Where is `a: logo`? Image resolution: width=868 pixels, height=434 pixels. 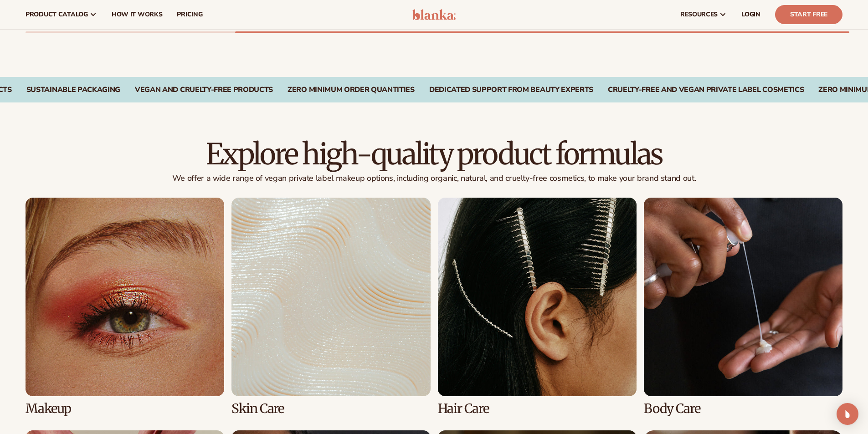 a: logo is located at coordinates (434, 15).